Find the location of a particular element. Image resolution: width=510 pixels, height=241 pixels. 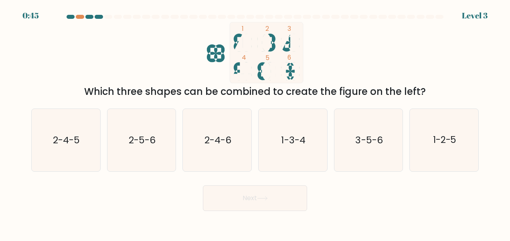

tspan: 4 is located at coordinates (244, 57).